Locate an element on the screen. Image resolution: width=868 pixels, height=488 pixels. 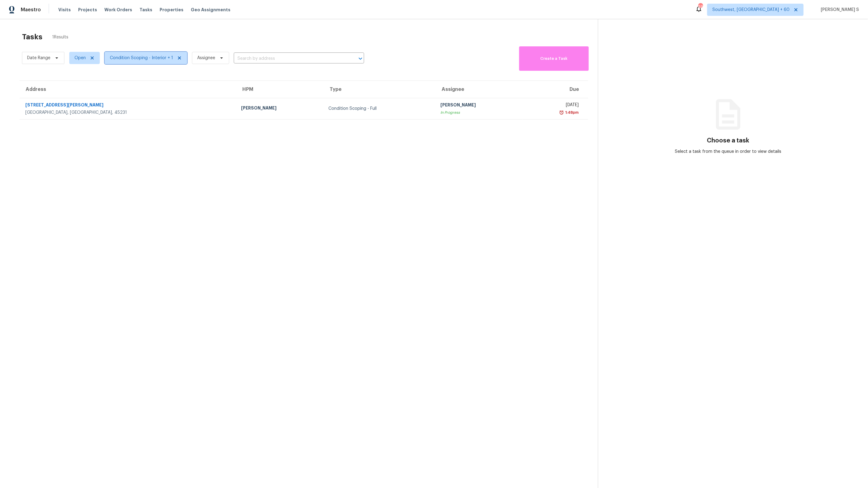
span: 1 Results is located at coordinates (60, 37).